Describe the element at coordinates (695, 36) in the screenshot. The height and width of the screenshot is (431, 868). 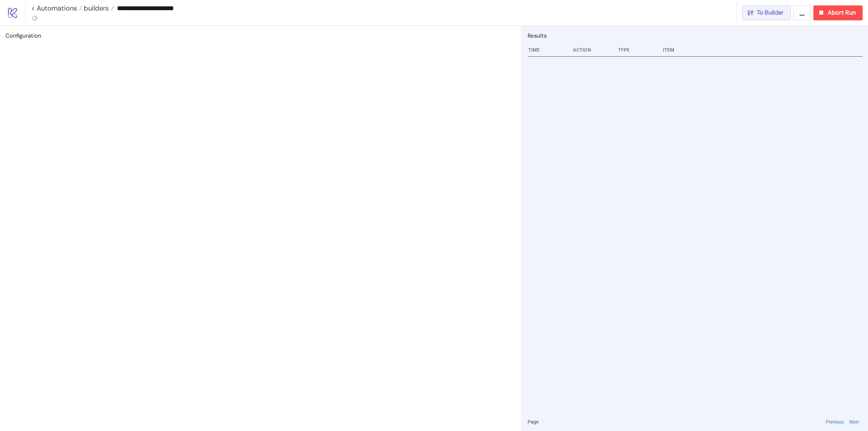
I see `h2: Results` at that location.